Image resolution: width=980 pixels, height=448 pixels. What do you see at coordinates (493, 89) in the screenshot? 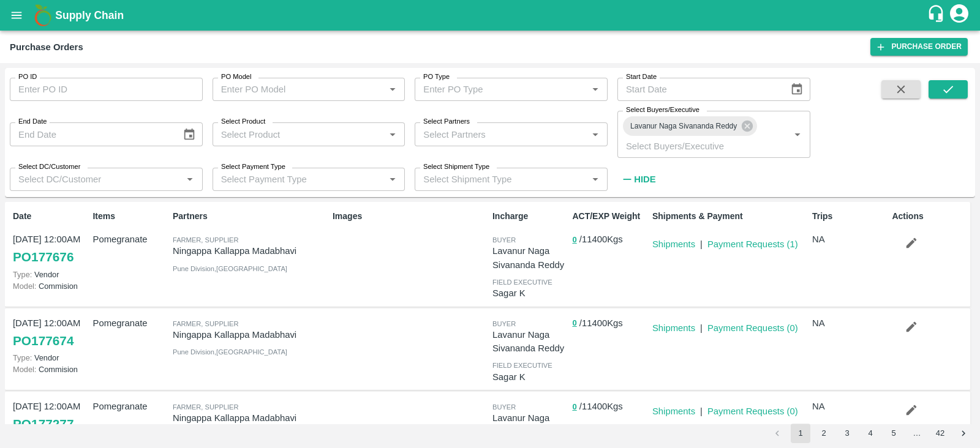
I see `input: Enter PO Type` at bounding box center [493, 89].